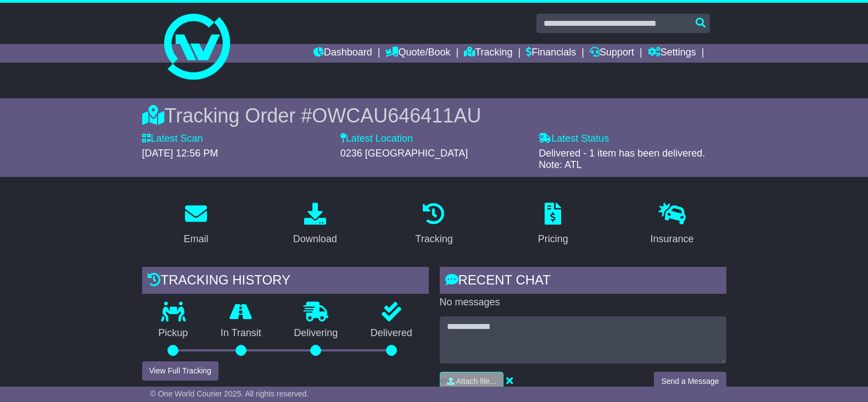  What do you see at coordinates (672, 225) in the screenshot?
I see `a: Insurance` at bounding box center [672, 225].